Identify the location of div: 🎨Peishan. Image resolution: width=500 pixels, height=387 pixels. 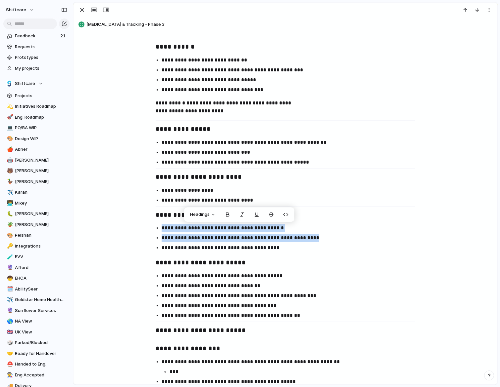
(36, 236).